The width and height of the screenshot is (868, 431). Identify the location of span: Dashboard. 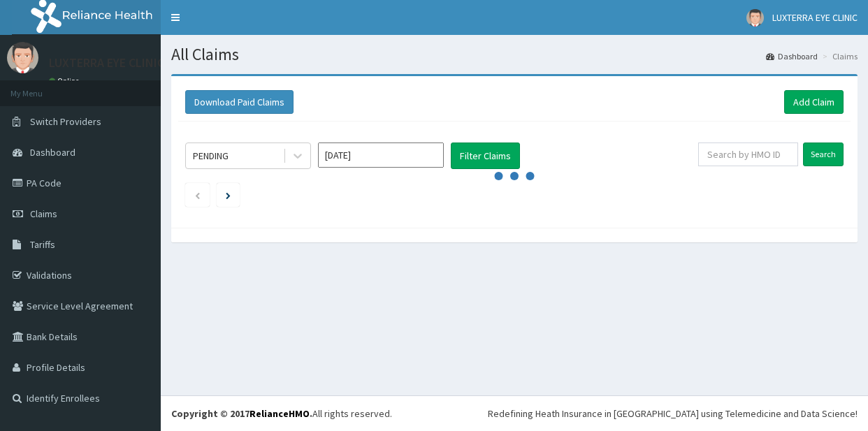
(52, 153).